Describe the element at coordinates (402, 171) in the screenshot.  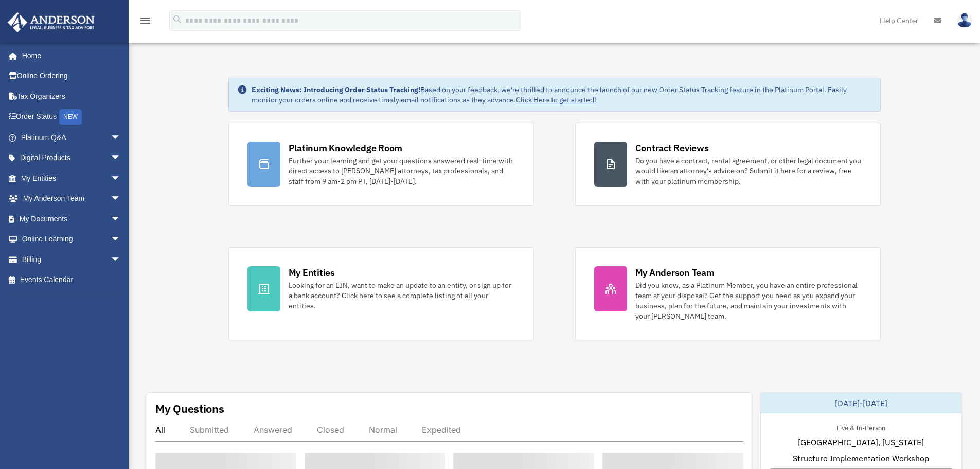
I see `div: Further your learning and get your questions answered real-time with direct access to [PERSON_NAM...` at that location.